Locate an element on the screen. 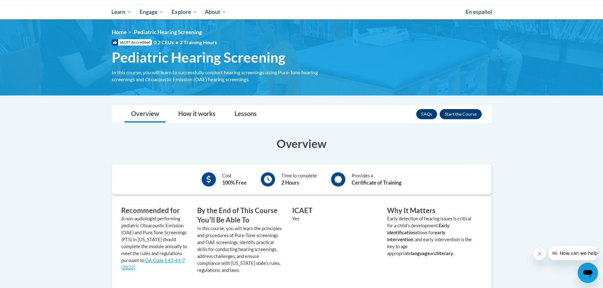 The height and width of the screenshot is (288, 603). span: About is located at coordinates (215, 12).